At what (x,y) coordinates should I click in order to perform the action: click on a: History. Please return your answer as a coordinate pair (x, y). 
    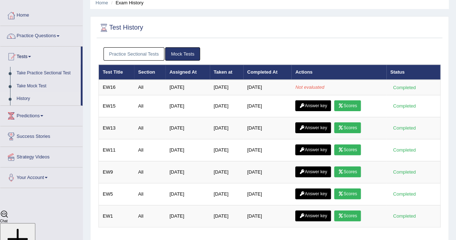
    Looking at the image, I should click on (47, 99).